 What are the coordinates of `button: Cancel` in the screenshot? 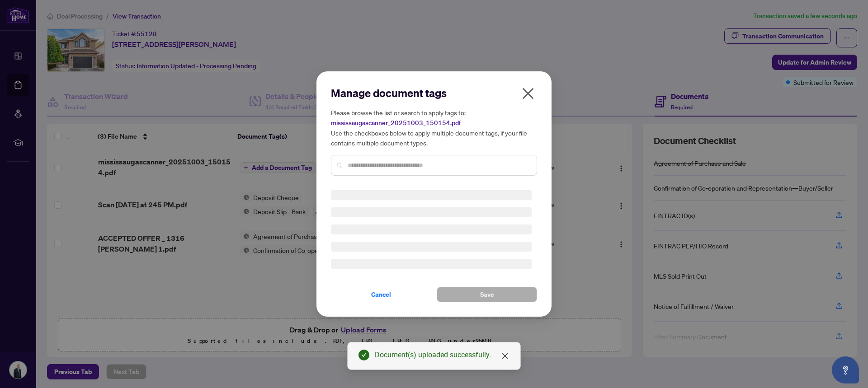 It's located at (381, 294).